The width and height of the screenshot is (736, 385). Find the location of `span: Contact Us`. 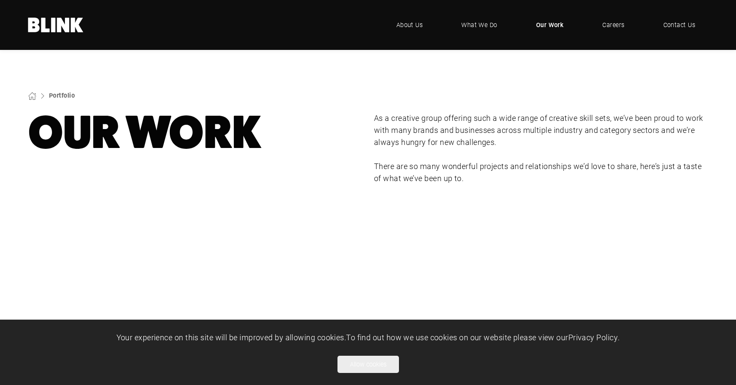

span: Contact Us is located at coordinates (679, 25).